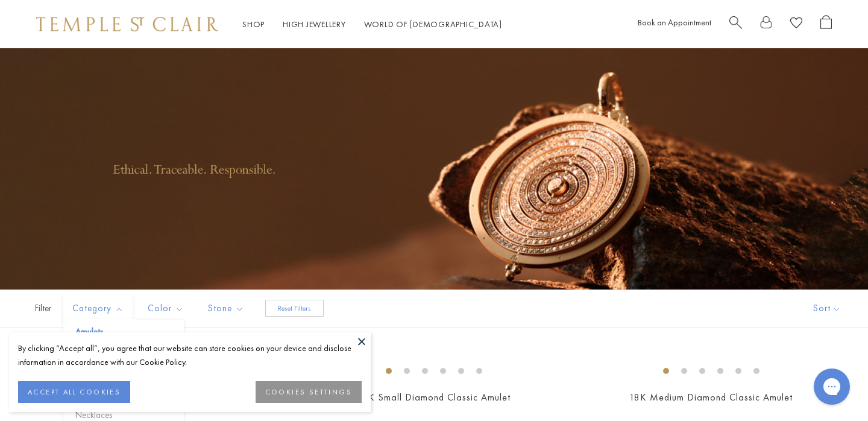  What do you see at coordinates (74, 392) in the screenshot?
I see `button: ACCEPT ALL COOKIES` at bounding box center [74, 392].